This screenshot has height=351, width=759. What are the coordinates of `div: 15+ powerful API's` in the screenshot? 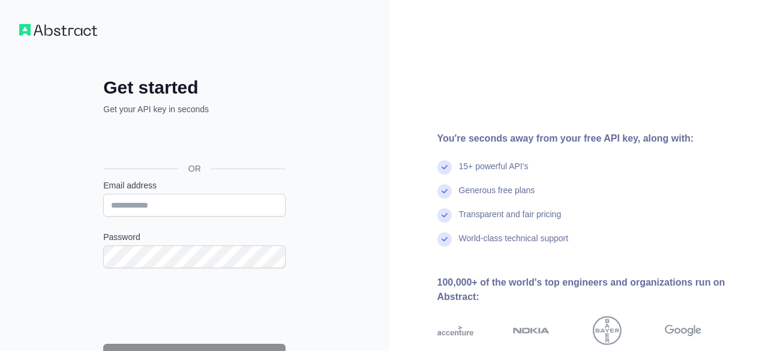 It's located at (494, 172).